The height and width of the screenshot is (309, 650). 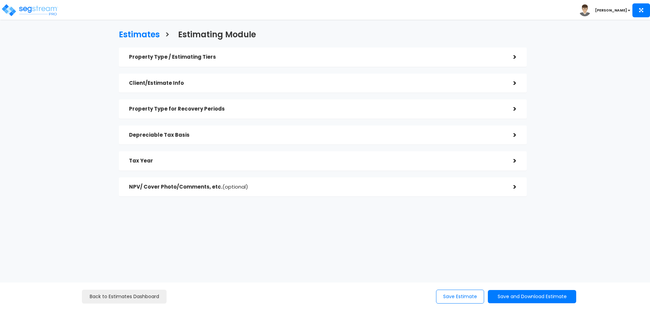 I want to click on a: Estimating Module, so click(x=214, y=34).